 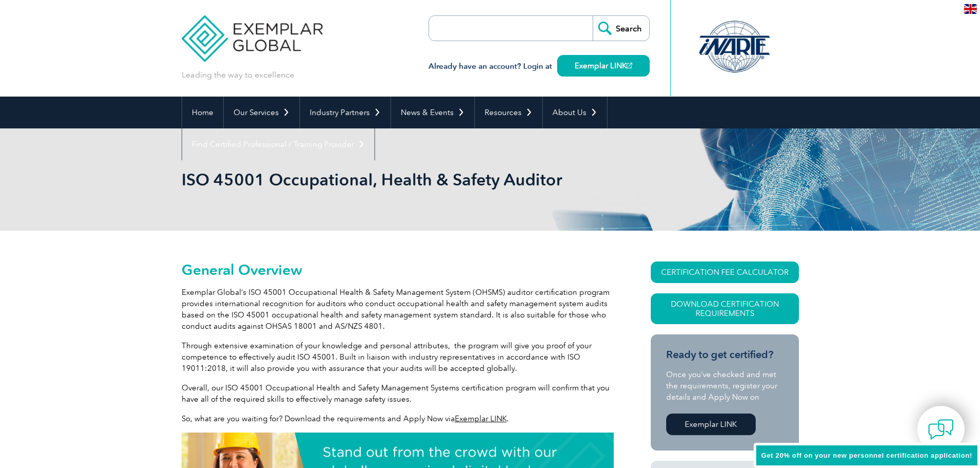 I want to click on a: Find Certified Professional / Training Provider, so click(x=278, y=144).